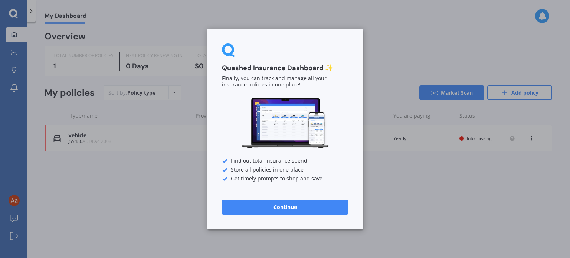 The width and height of the screenshot is (570, 258). Describe the element at coordinates (285, 170) in the screenshot. I see `div: Store all policies in one place` at that location.